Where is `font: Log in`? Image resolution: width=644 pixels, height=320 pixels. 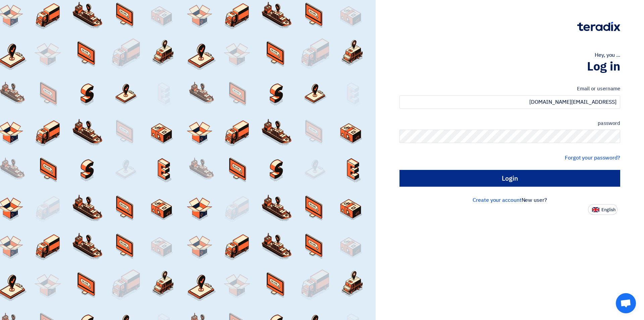
font: Log in is located at coordinates (604, 66).